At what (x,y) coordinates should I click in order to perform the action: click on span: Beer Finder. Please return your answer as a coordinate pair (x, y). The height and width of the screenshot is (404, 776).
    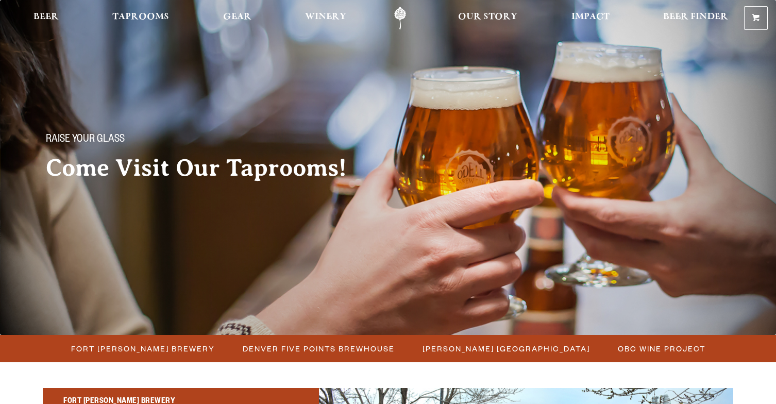
    Looking at the image, I should click on (696, 17).